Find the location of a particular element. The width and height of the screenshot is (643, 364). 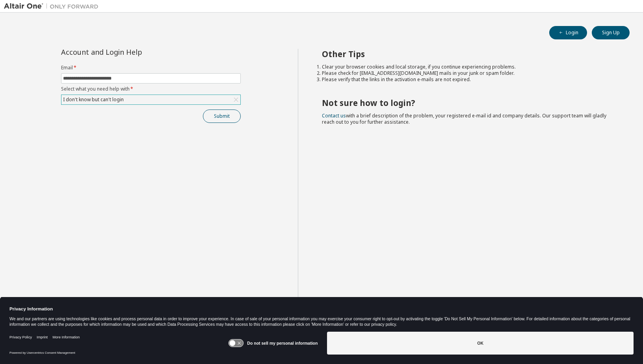

label: Email is located at coordinates (151, 68).